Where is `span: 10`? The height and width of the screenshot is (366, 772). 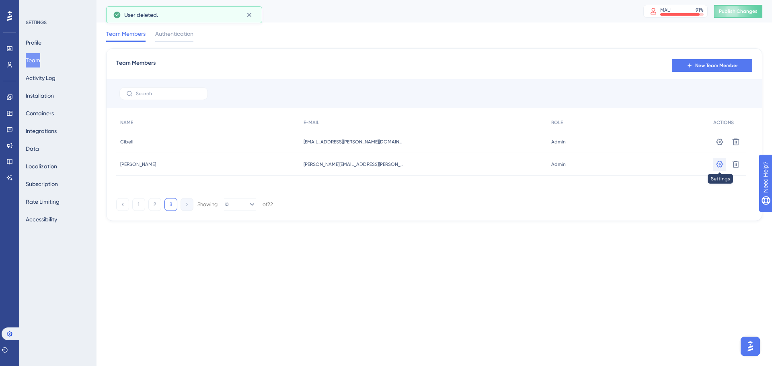
span: 10 is located at coordinates (226, 205).